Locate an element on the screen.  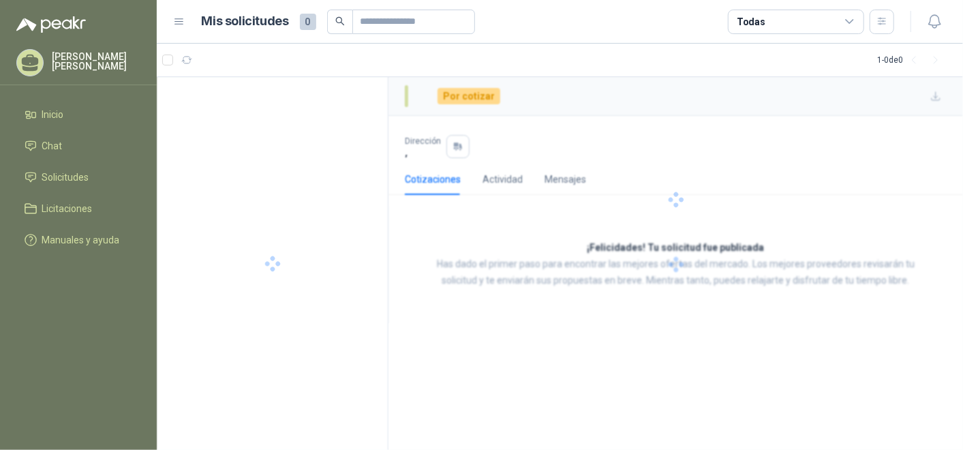
a: Licitaciones is located at coordinates (78, 209).